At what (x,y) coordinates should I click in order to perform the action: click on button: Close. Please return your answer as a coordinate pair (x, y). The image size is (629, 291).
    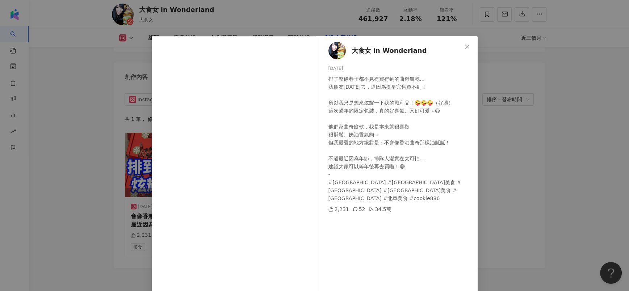
    Looking at the image, I should click on (467, 47).